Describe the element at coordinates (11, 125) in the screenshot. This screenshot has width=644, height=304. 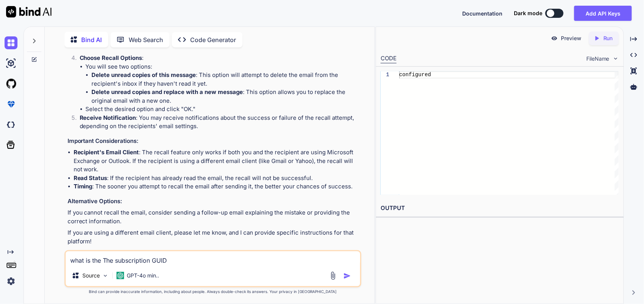
I see `img: darkCloudIdeIcon` at that location.